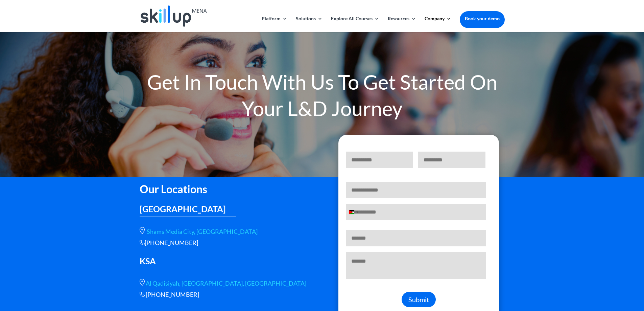  What do you see at coordinates (419, 300) in the screenshot?
I see `button: Submit` at bounding box center [419, 300].